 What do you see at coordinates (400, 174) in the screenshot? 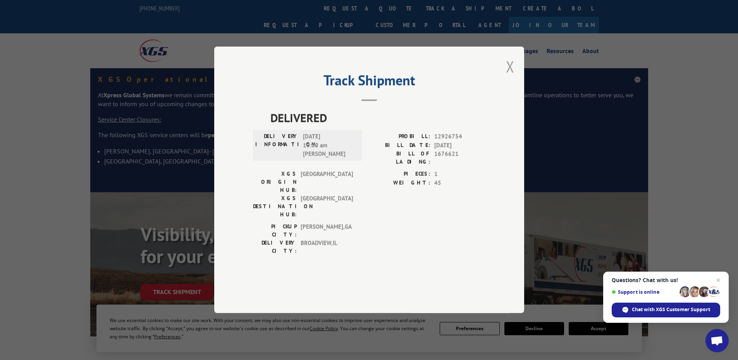
I see `label: PIECES:` at bounding box center [400, 174].